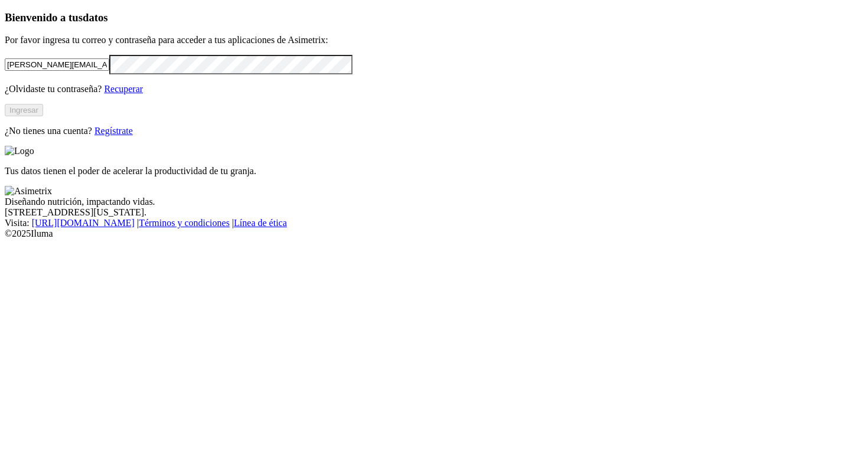 The width and height of the screenshot is (868, 471). What do you see at coordinates (434, 171) in the screenshot?
I see `p: Tus datos tienen el poder de acelerar la productividad de tu granja.` at bounding box center [434, 171].